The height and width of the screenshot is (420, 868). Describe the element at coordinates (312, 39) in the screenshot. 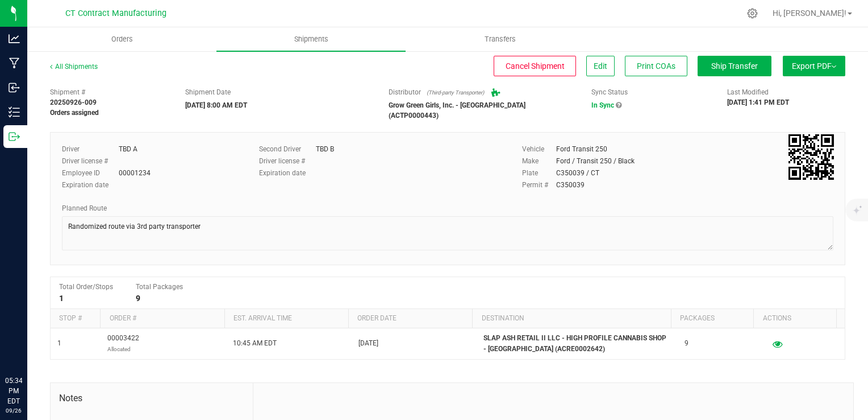

I see `span: Shipments` at that location.